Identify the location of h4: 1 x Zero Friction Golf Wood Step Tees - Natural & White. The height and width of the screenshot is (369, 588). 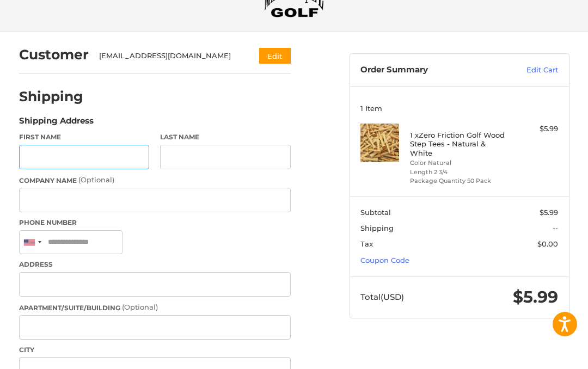
(458, 144).